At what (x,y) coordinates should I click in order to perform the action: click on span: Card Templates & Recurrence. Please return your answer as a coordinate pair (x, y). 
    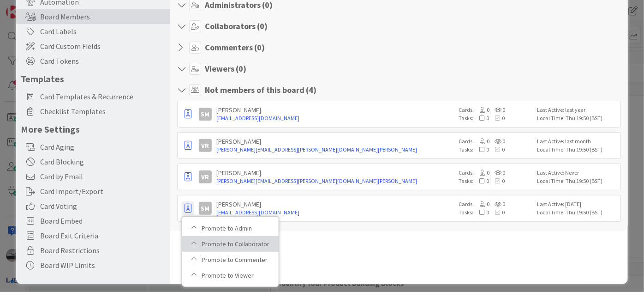
    Looking at the image, I should click on (103, 96).